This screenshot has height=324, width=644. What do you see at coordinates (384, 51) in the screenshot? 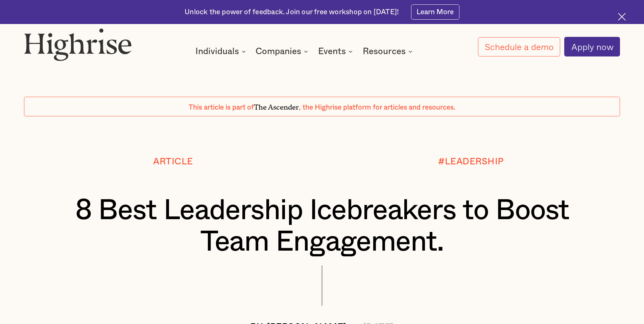
I see `div: Resources` at bounding box center [384, 51].